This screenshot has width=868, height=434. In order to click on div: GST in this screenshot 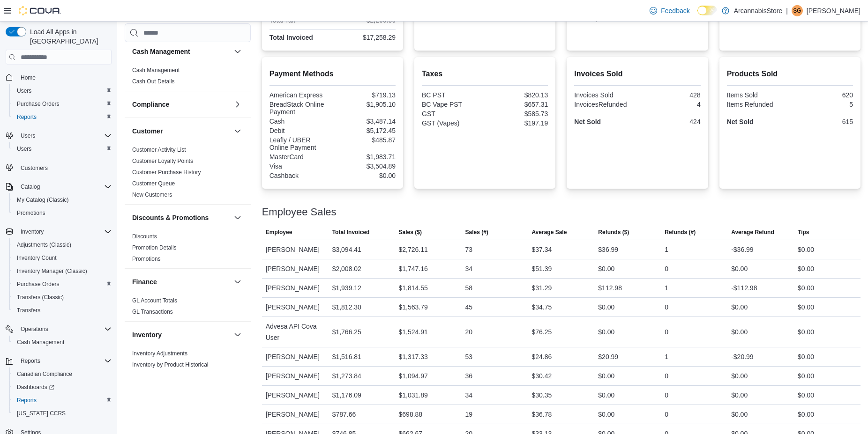, I will do `click(453, 114)`.